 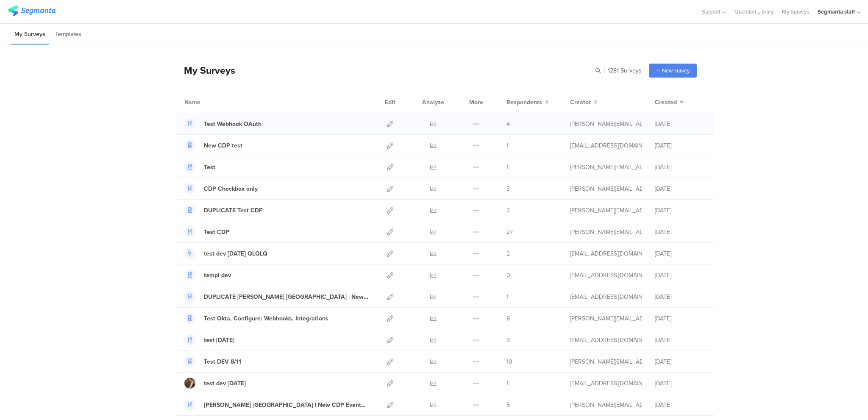 I want to click on div: Analyze, so click(x=433, y=102).